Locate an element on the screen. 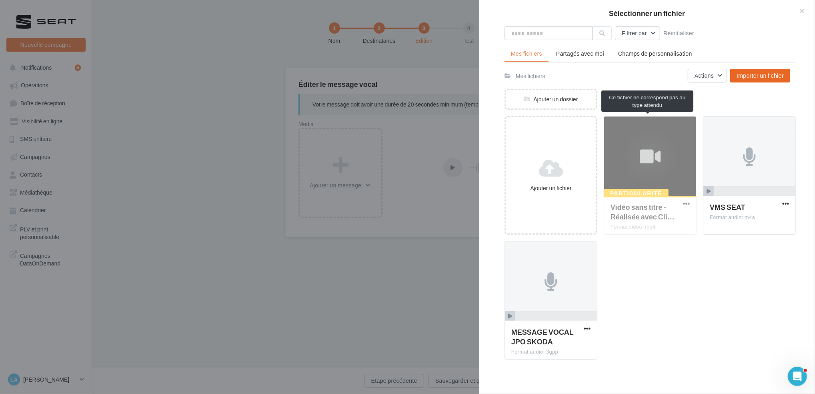 Image resolution: width=815 pixels, height=394 pixels. div: Ajouter un dossier is located at coordinates (551, 99).